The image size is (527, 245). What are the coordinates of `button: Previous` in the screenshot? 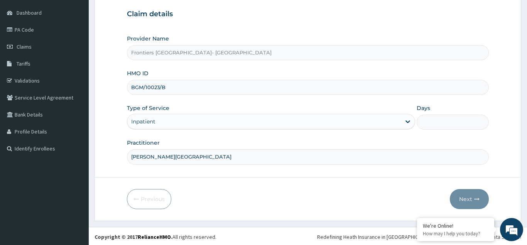 It's located at (149, 199).